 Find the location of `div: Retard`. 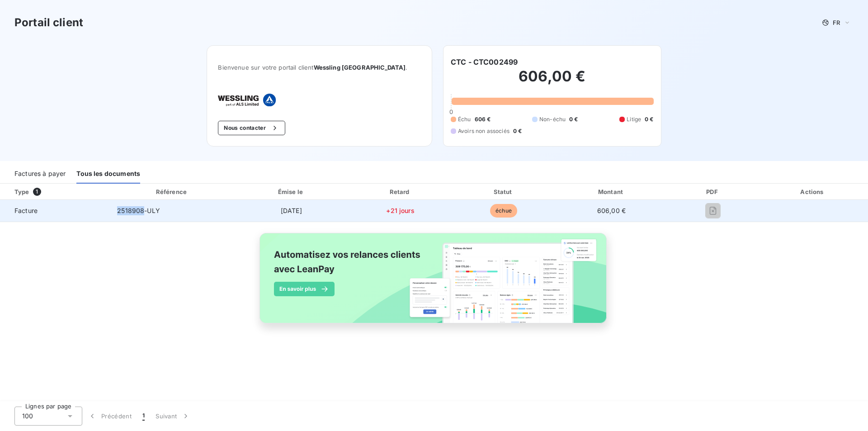

div: Retard is located at coordinates (400, 192).